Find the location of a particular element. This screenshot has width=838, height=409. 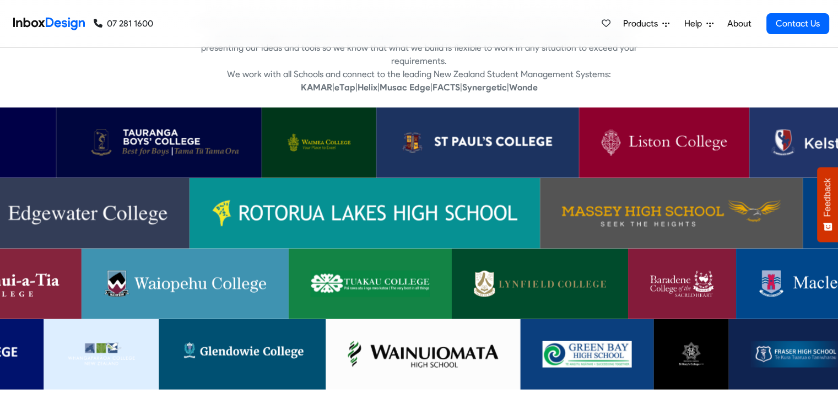

img: Waiopehu College is located at coordinates (185, 284).